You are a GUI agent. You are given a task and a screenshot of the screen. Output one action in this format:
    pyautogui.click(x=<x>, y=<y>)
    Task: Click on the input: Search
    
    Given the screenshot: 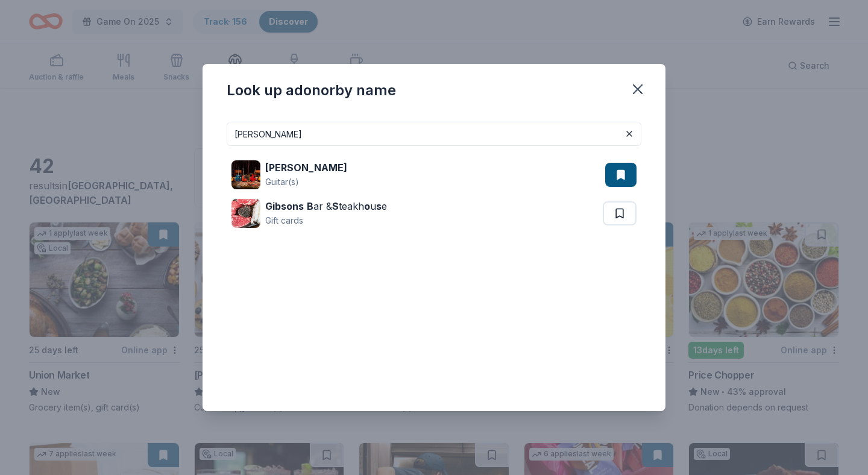 What is the action you would take?
    pyautogui.click(x=434, y=134)
    